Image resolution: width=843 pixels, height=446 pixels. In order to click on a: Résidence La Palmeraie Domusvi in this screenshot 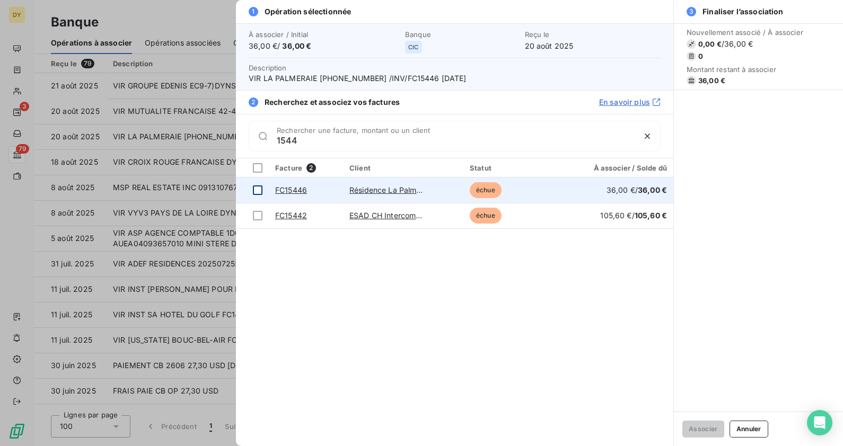, I will do `click(408, 190)`.